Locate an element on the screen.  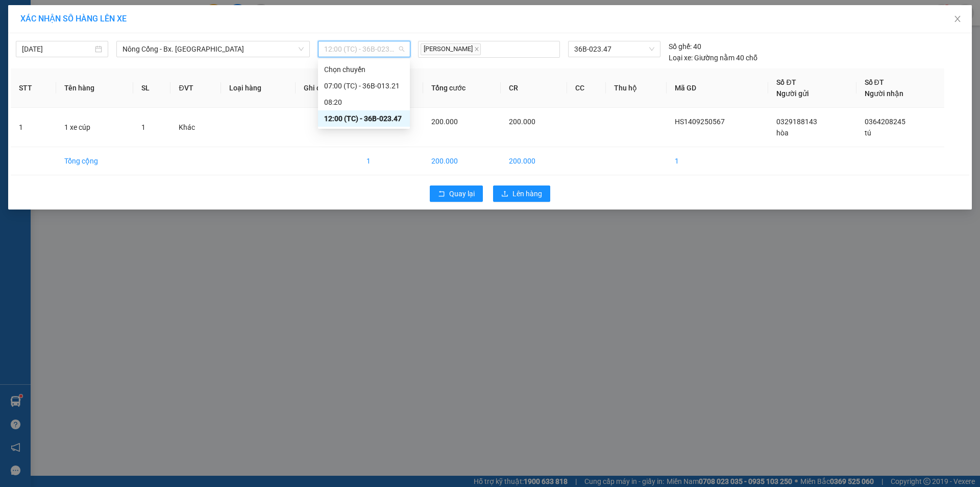
span: 0329188143 is located at coordinates (797, 121).